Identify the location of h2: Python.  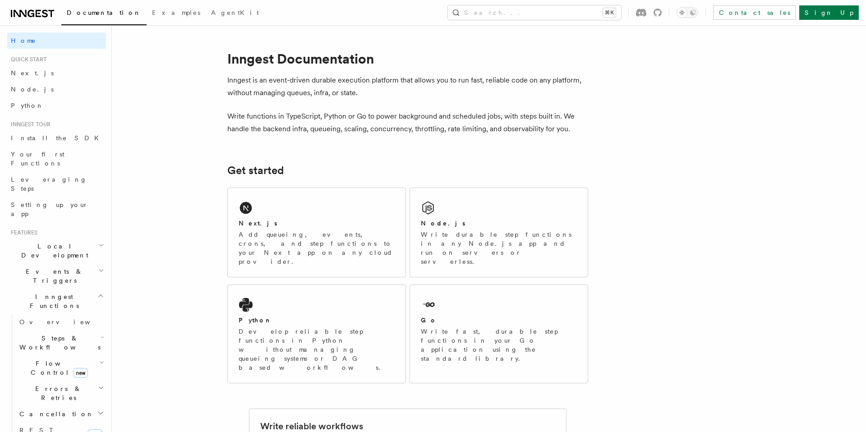
(255, 320).